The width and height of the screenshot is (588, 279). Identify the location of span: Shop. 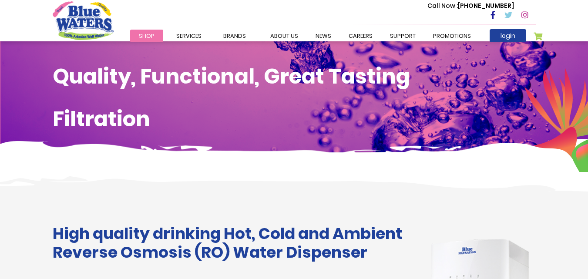
(147, 36).